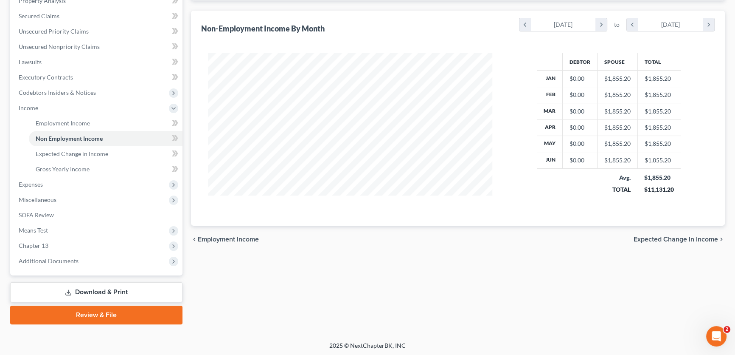 The height and width of the screenshot is (355, 735). What do you see at coordinates (96, 315) in the screenshot?
I see `a: Review & File` at bounding box center [96, 315].